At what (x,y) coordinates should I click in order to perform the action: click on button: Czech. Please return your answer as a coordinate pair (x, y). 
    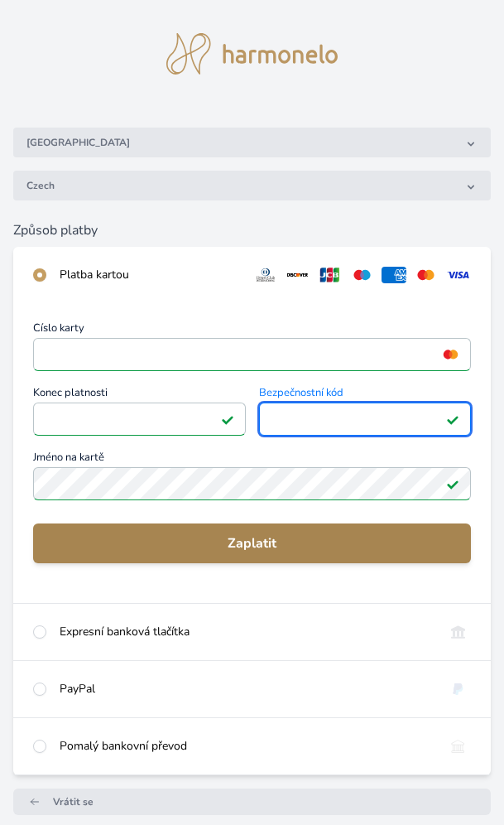
    Looking at the image, I should click on (252, 185).